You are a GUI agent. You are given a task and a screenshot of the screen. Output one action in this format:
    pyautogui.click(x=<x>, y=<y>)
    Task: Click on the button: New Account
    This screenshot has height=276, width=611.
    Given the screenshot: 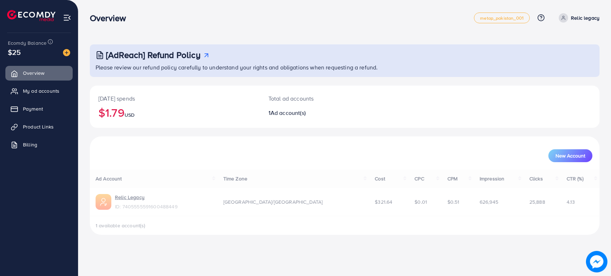 What is the action you would take?
    pyautogui.click(x=570, y=156)
    